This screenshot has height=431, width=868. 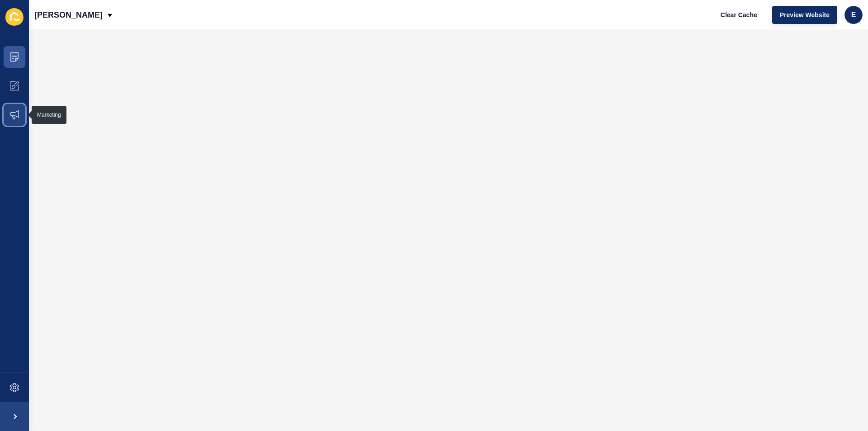 I want to click on button: Clear Cache, so click(x=738, y=15).